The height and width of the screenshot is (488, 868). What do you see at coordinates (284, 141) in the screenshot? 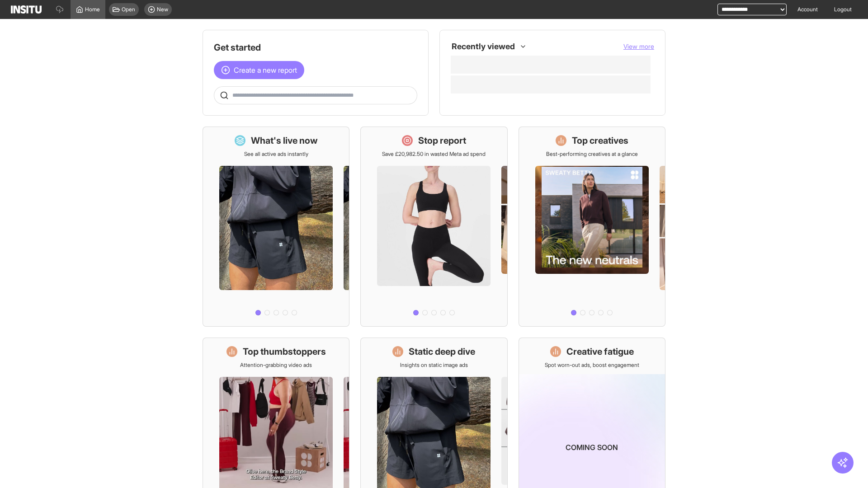
I see `h1: What's live now` at bounding box center [284, 141].